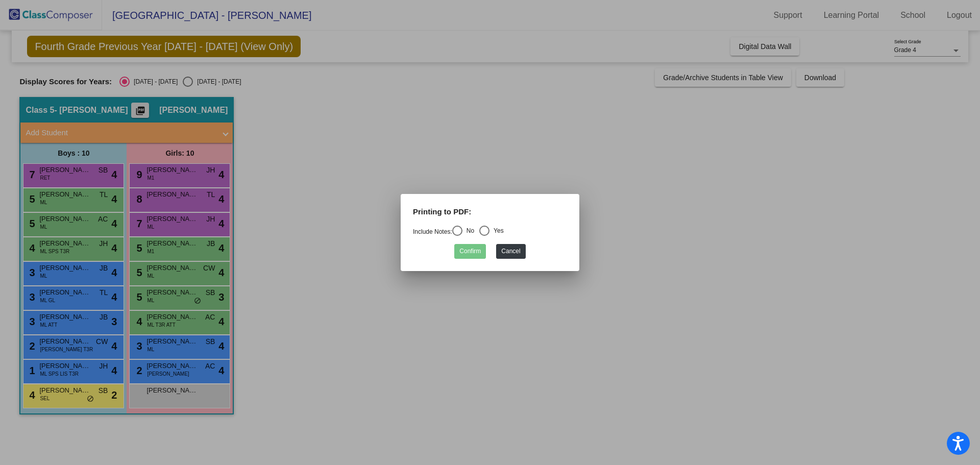  Describe the element at coordinates (458, 232) in the screenshot. I see `mat-radio-group: Select an option` at that location.